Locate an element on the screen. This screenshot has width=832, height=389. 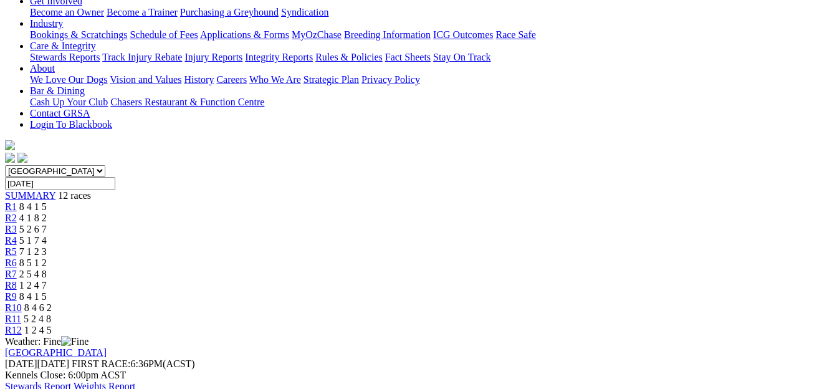
a: R10 is located at coordinates (13, 307).